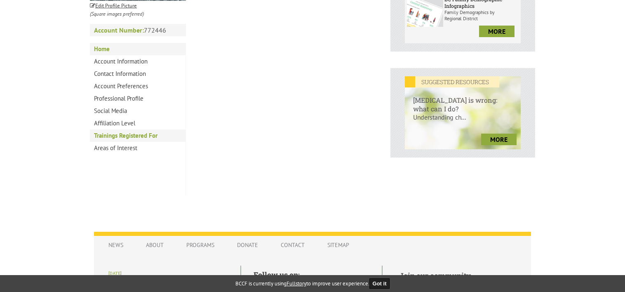  Describe the element at coordinates (380, 283) in the screenshot. I see `button: Got it` at that location.